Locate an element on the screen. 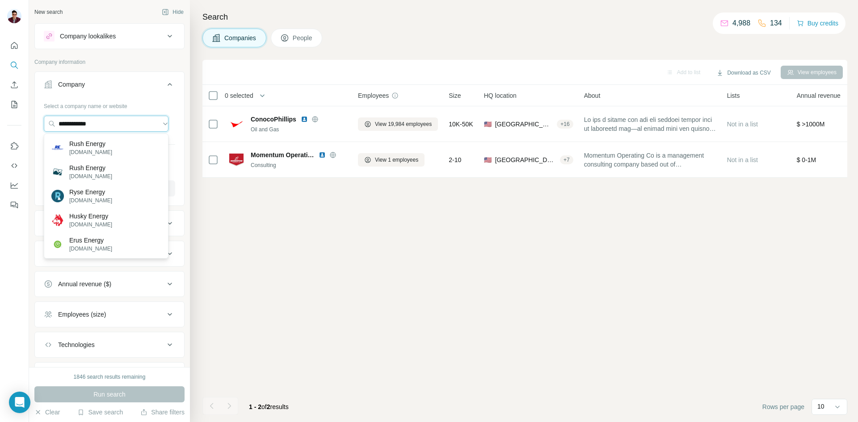 The height and width of the screenshot is (422, 858). button: Feedback is located at coordinates (14, 205).